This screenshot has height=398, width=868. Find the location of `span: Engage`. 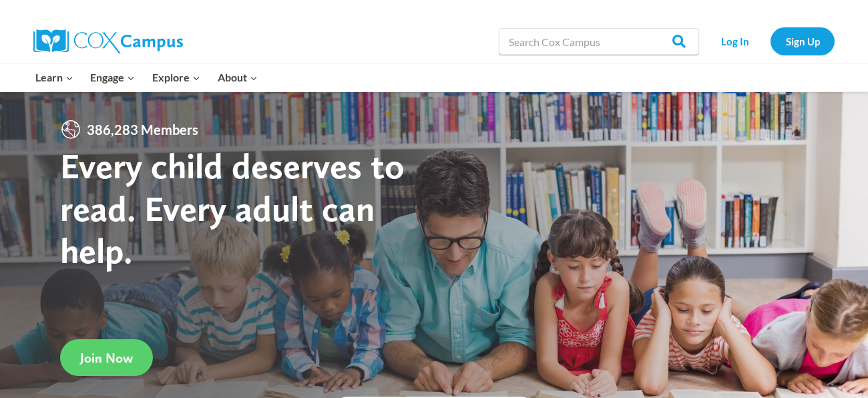

span: Engage is located at coordinates (112, 78).